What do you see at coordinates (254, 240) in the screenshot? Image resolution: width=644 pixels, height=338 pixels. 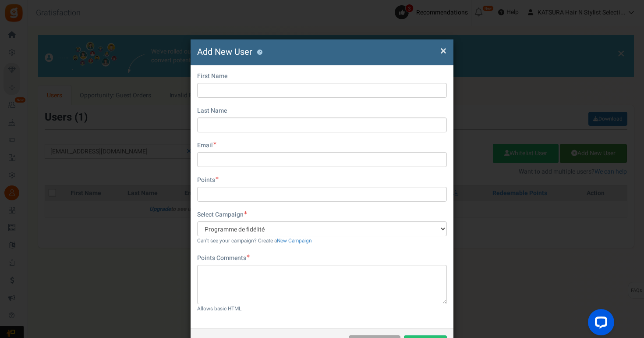 I see `small: Can't see your campaign? Create a` at bounding box center [254, 240].